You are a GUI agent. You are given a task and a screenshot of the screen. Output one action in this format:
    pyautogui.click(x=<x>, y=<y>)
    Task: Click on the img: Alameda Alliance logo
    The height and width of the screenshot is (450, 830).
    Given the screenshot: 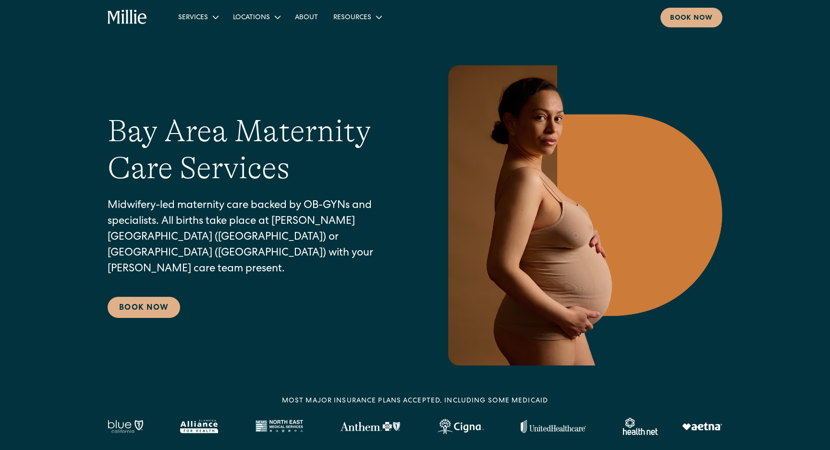 What is the action you would take?
    pyautogui.click(x=199, y=426)
    